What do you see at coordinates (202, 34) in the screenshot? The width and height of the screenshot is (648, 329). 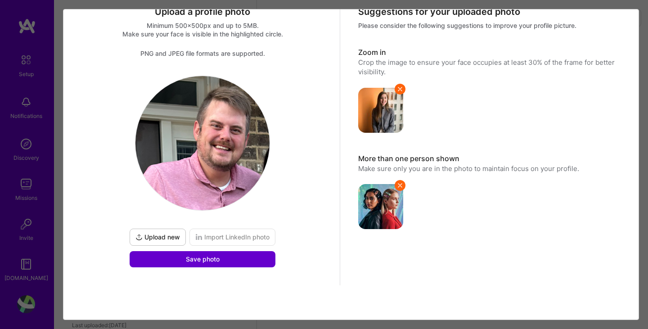 I see `div: Make sure your face is visible in the highlighted circle.` at bounding box center [202, 34].